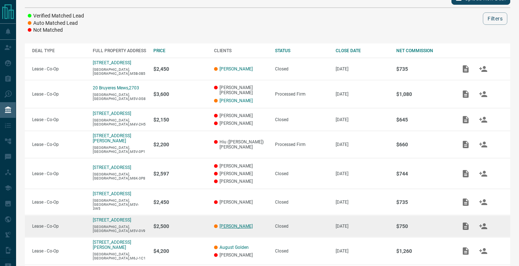 This screenshot has height=266, width=519. Describe the element at coordinates (423, 51) in the screenshot. I see `div: NET COMMISSION` at that location.